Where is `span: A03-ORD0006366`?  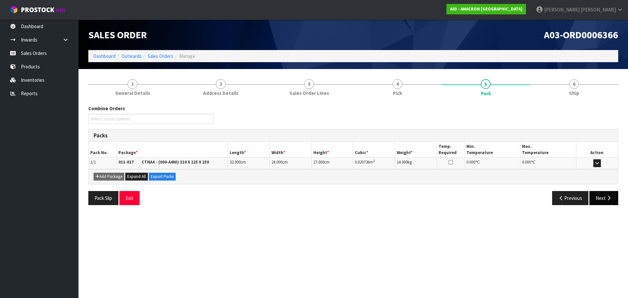
span: A03-ORD0006366 is located at coordinates (581, 35).